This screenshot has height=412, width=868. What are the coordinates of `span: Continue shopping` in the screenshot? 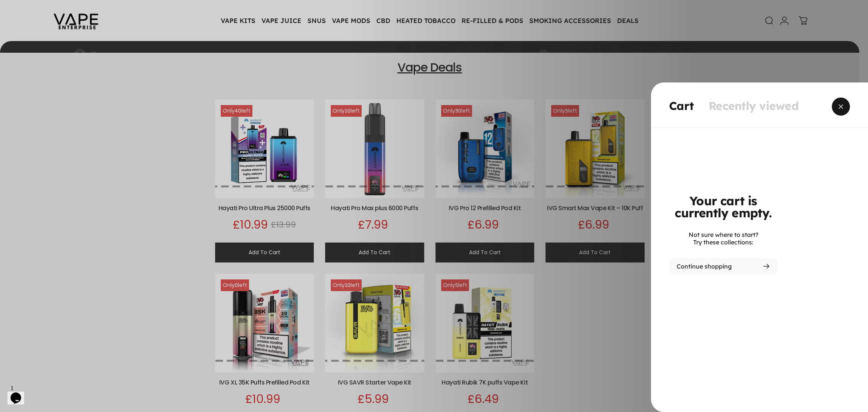 It's located at (704, 266).